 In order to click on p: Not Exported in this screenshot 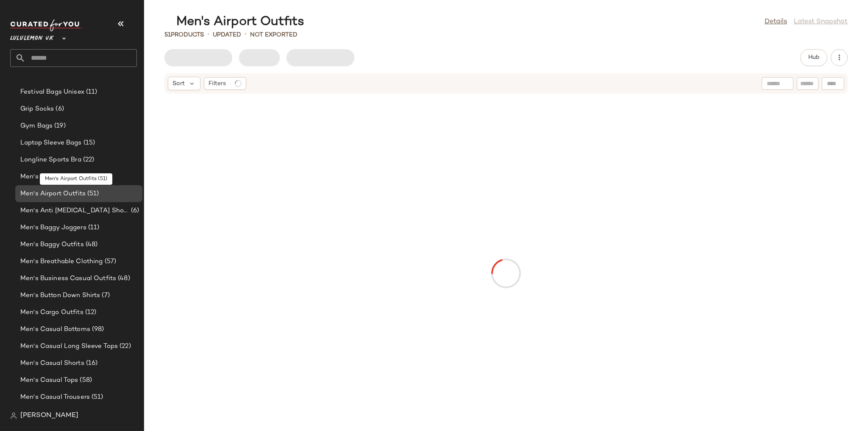, I will do `click(274, 35)`.